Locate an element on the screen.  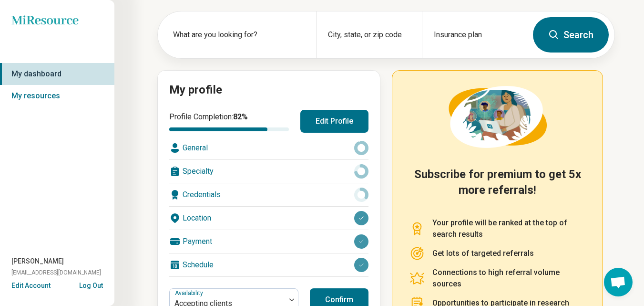
div: Profile Completion: is located at coordinates (229, 121).